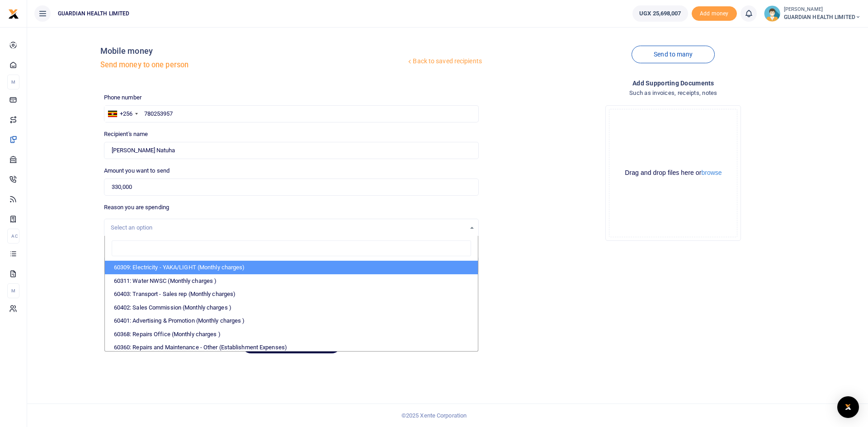 Image resolution: width=868 pixels, height=427 pixels. Describe the element at coordinates (291, 348) in the screenshot. I see `li: 60360: Repairs and Maintenance - Other (Establishment Expenses)` at that location.